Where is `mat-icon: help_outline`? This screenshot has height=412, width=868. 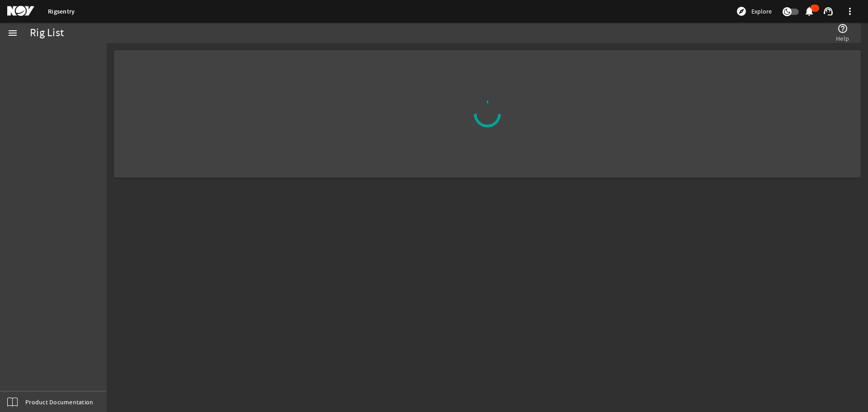
mat-icon: help_outline is located at coordinates (843, 28).